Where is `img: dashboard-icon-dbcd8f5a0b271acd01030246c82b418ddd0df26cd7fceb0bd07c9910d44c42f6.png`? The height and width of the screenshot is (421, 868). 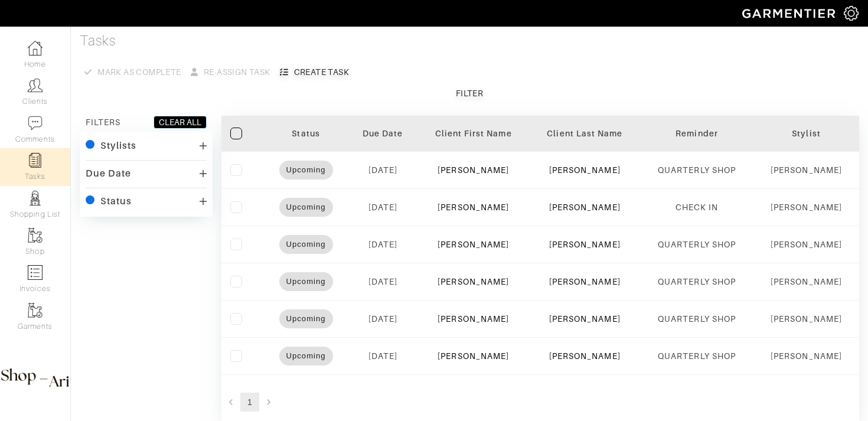
img: dashboard-icon-dbcd8f5a0b271acd01030246c82b418ddd0df26cd7fceb0bd07c9910d44c42f6.png is located at coordinates (35, 48).